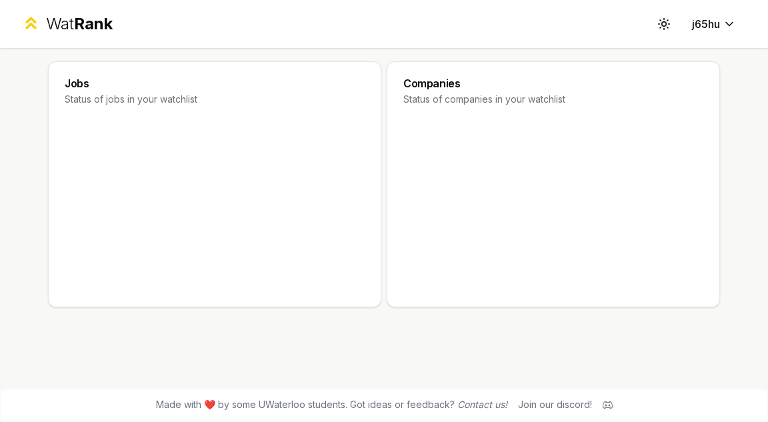 The height and width of the screenshot is (422, 768). What do you see at coordinates (79, 24) in the screenshot?
I see `div: Wat` at bounding box center [79, 24].